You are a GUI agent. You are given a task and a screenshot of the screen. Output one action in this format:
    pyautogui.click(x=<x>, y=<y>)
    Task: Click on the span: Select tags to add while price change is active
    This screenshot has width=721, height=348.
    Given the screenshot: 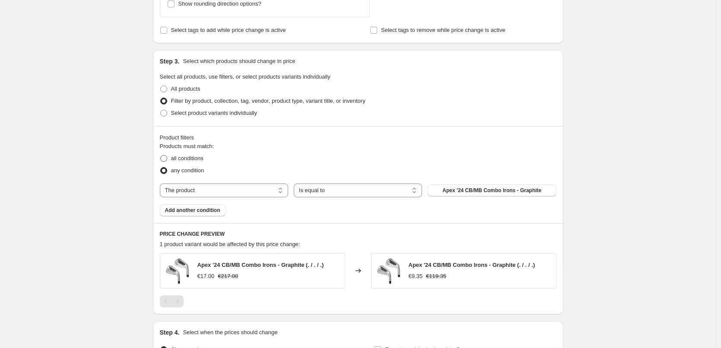 What is the action you would take?
    pyautogui.click(x=228, y=30)
    